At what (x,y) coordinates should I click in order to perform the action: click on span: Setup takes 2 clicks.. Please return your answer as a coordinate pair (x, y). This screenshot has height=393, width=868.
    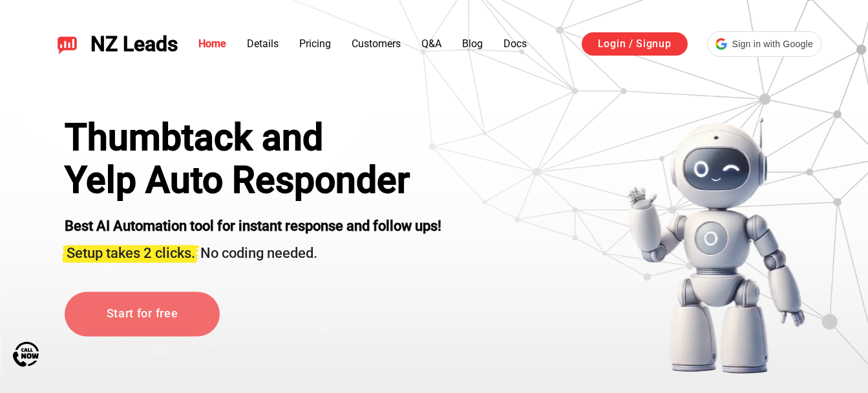
    Looking at the image, I should click on (131, 253).